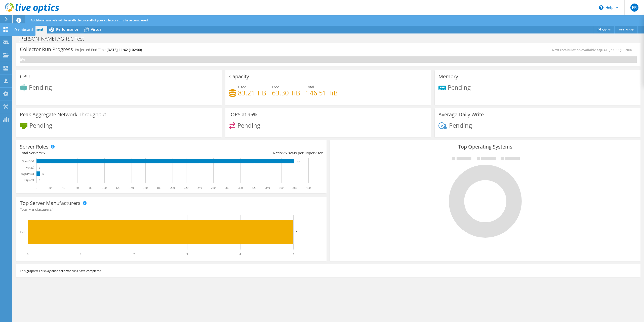 The width and height of the screenshot is (644, 322). I want to click on text: 320, so click(254, 188).